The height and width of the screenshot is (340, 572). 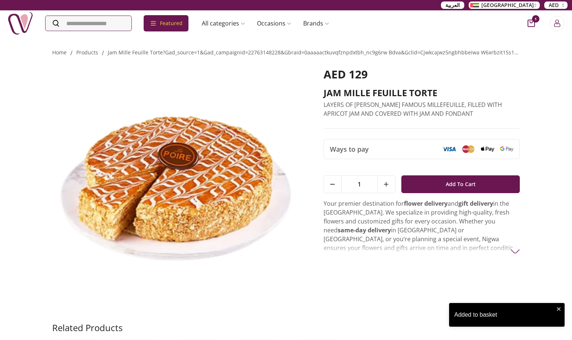 I want to click on img: Nigwa-uae-gifts, so click(x=20, y=23).